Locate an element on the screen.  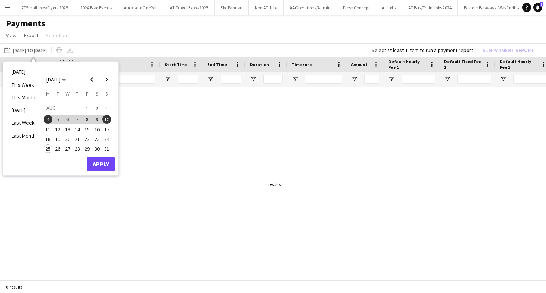
span: 24 is located at coordinates (107, 139).